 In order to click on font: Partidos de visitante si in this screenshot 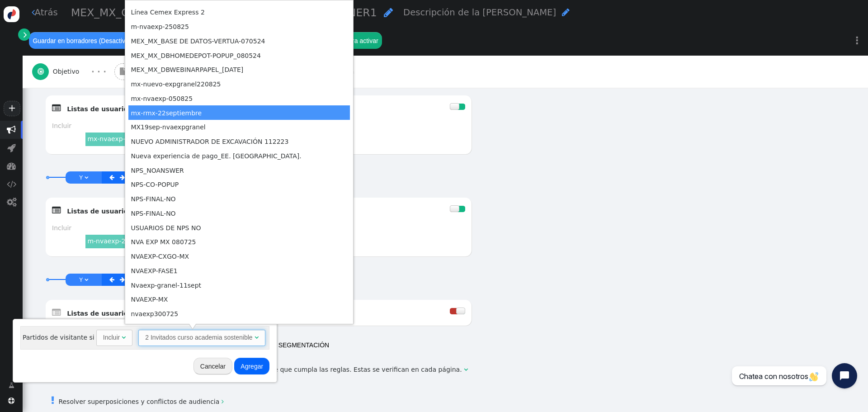, I will do `click(59, 338)`.